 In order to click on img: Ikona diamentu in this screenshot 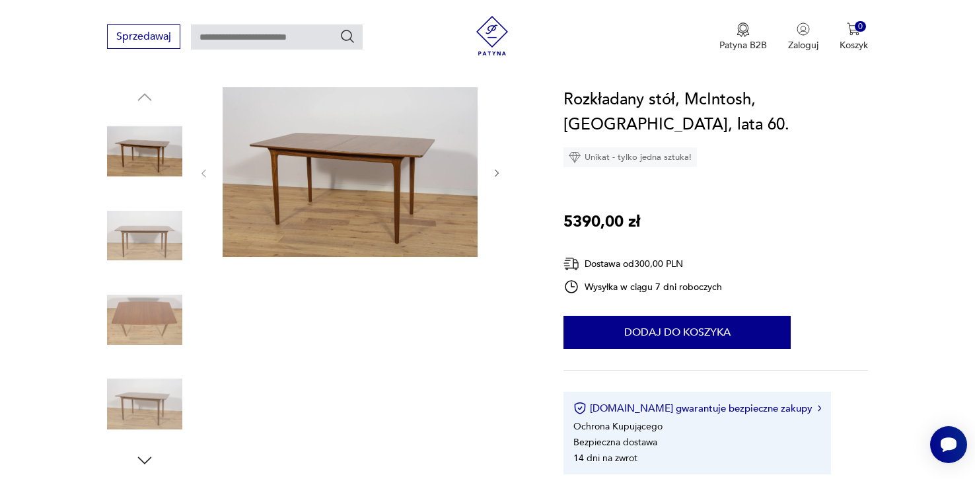, I will do `click(575, 157)`.